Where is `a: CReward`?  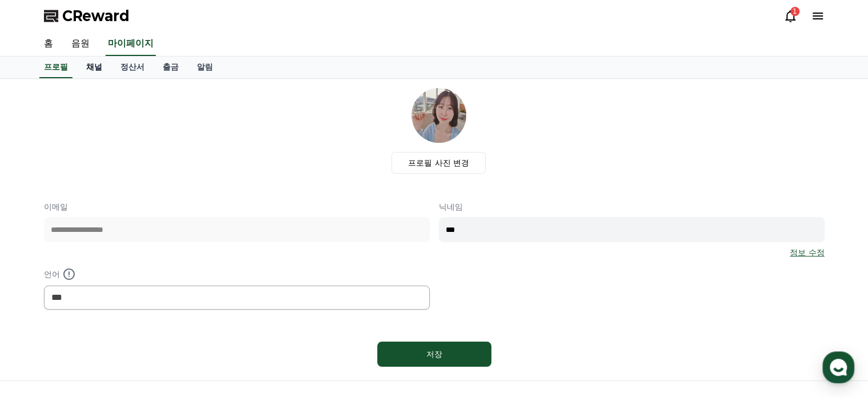
a: CReward is located at coordinates (87, 16).